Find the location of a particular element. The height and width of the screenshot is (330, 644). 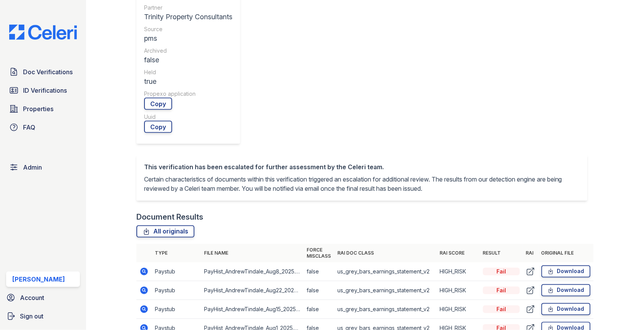

div: Uuid is located at coordinates (188, 117).